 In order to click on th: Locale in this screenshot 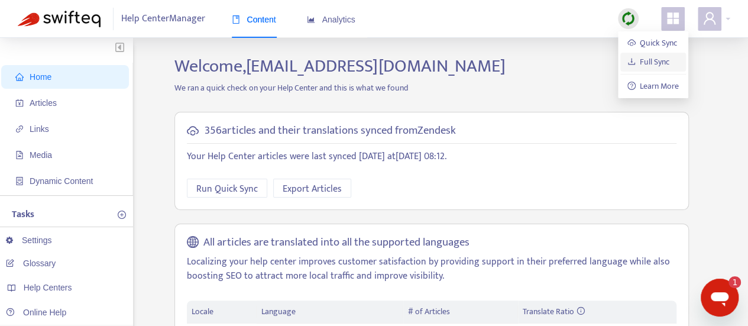, I will do `click(222, 311)`.